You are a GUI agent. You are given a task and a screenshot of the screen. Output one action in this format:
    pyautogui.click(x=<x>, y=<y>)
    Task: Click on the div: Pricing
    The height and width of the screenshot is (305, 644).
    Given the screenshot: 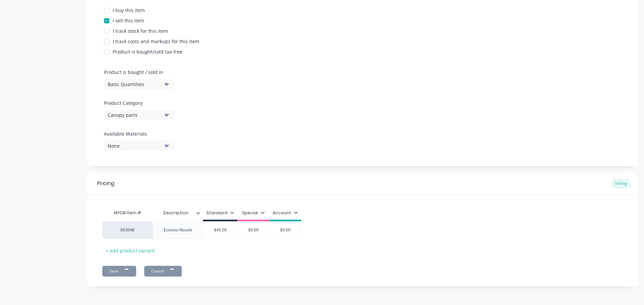 What is the action you would take?
    pyautogui.click(x=105, y=184)
    